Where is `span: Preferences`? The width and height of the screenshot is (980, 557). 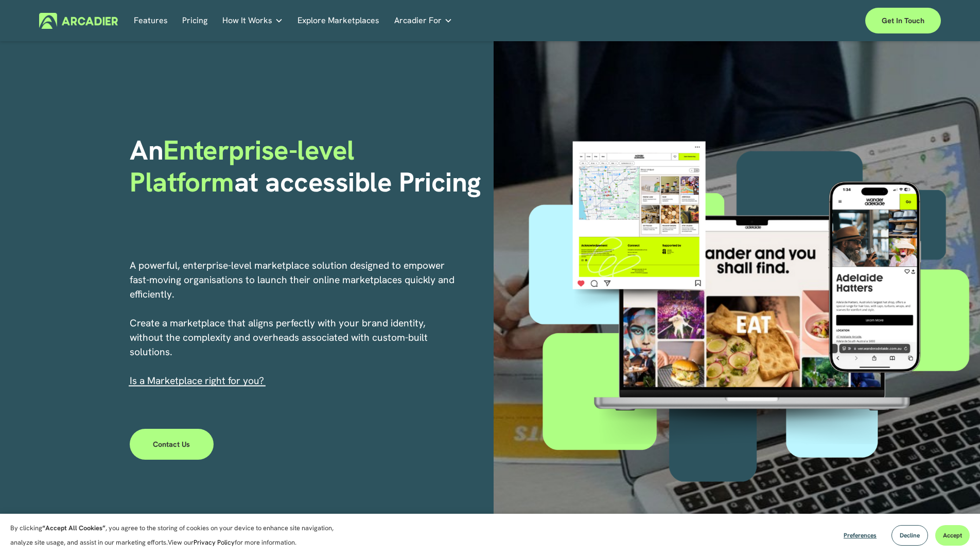
span: Preferences is located at coordinates (860, 536).